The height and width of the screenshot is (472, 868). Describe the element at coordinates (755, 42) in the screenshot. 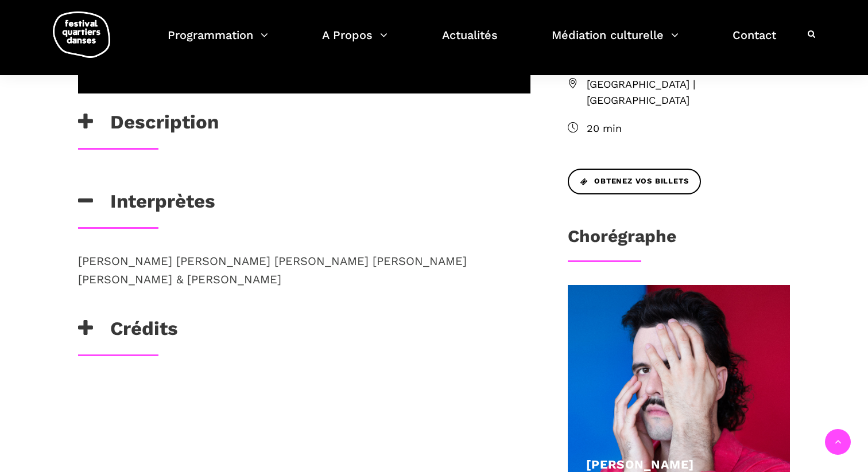

I see `a: Contact` at that location.